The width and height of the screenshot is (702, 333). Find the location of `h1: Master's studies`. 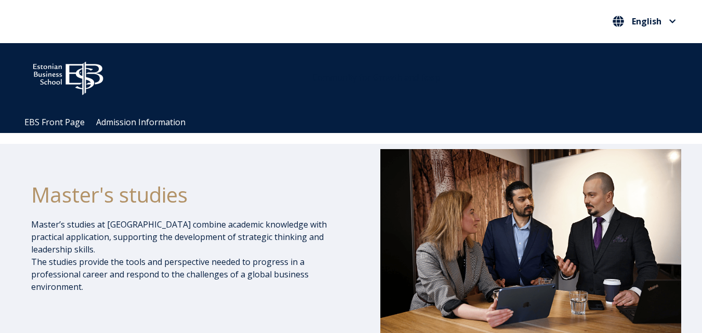

h1: Master's studies is located at coordinates (192, 195).